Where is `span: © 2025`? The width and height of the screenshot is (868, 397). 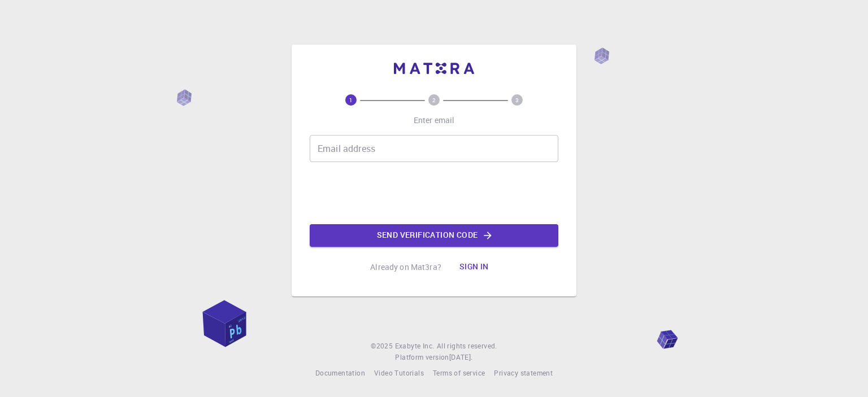
span: © 2025 is located at coordinates (382, 346).